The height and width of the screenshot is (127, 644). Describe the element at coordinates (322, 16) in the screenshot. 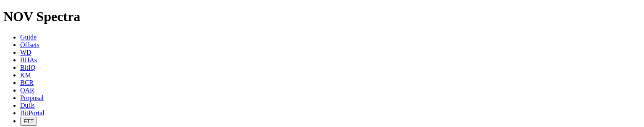

I see `h1: NOV Spectra` at that location.